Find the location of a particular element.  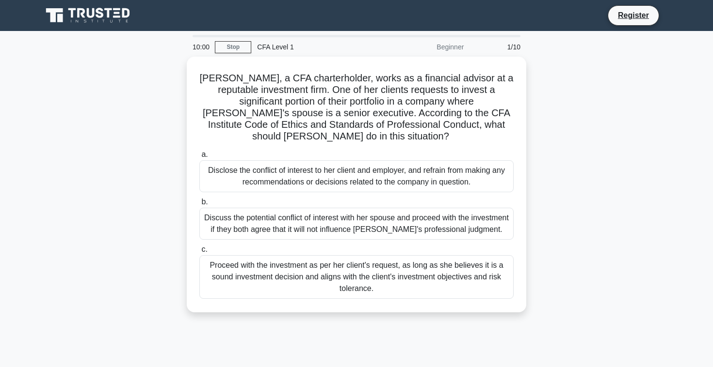

a: Register is located at coordinates (633, 15).